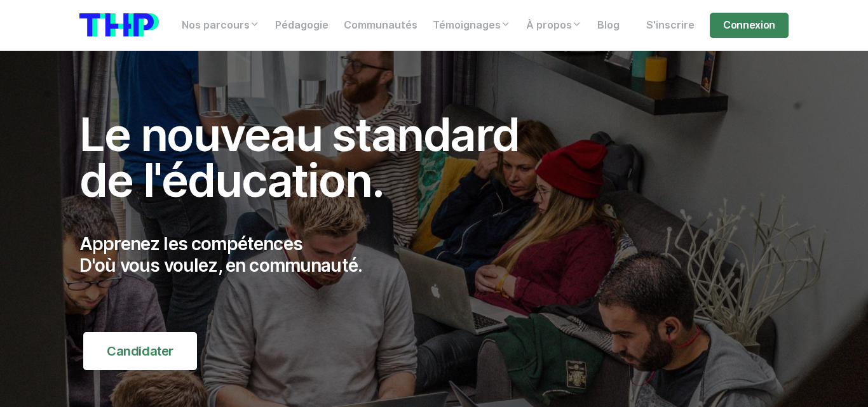  I want to click on p: Apprenez les compétences D'où vous voulez, en communauté., so click(313, 255).